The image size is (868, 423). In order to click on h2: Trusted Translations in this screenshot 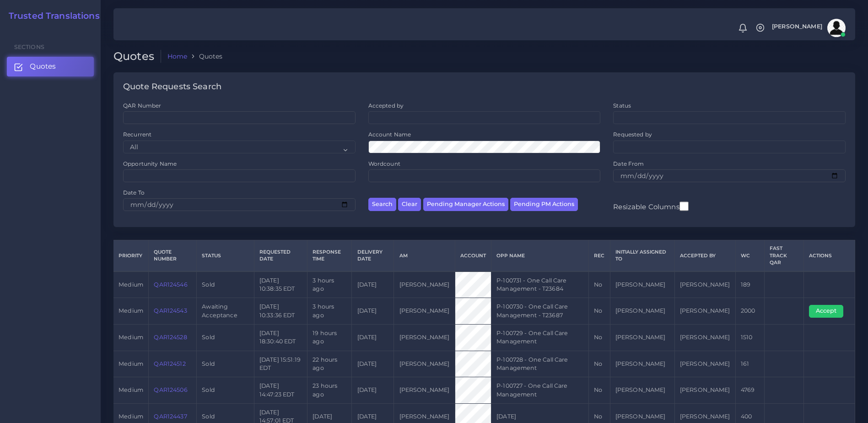, I will do `click(51, 16)`.